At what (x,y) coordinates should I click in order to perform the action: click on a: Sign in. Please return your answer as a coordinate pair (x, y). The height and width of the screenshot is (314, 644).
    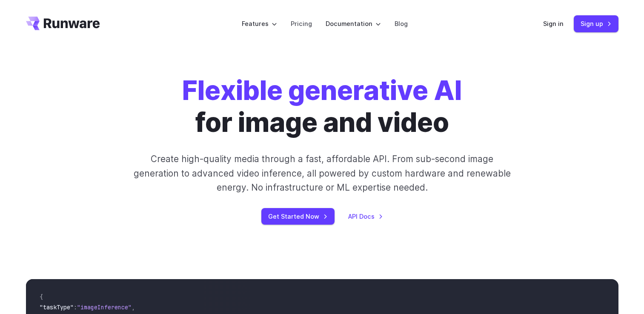
    Looking at the image, I should click on (554, 24).